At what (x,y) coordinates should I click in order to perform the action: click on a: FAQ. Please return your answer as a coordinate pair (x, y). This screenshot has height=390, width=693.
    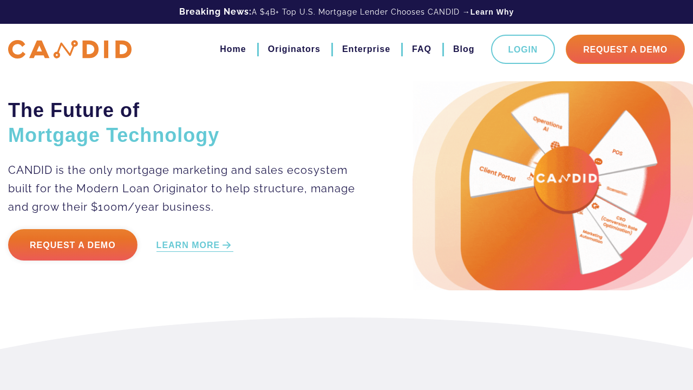
    Looking at the image, I should click on (422, 49).